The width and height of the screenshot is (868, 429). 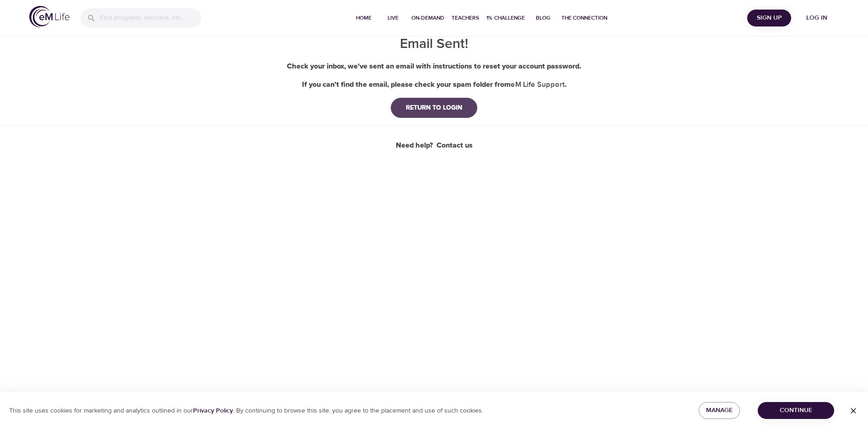 What do you see at coordinates (393, 18) in the screenshot?
I see `span: Live` at bounding box center [393, 18].